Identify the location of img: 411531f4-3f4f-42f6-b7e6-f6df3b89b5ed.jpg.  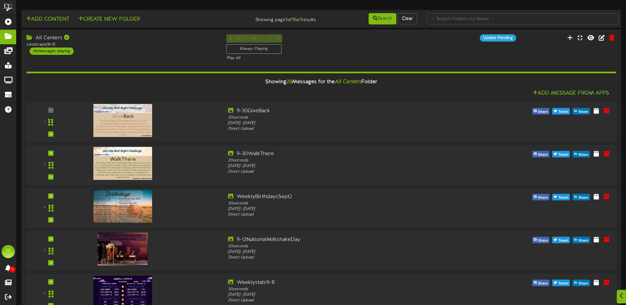
(123, 206).